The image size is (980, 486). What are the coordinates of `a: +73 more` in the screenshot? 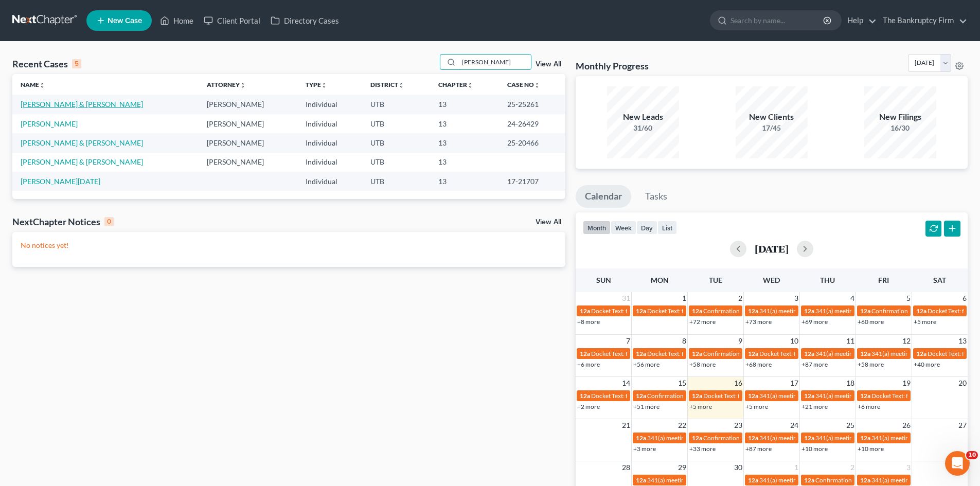 It's located at (758, 321).